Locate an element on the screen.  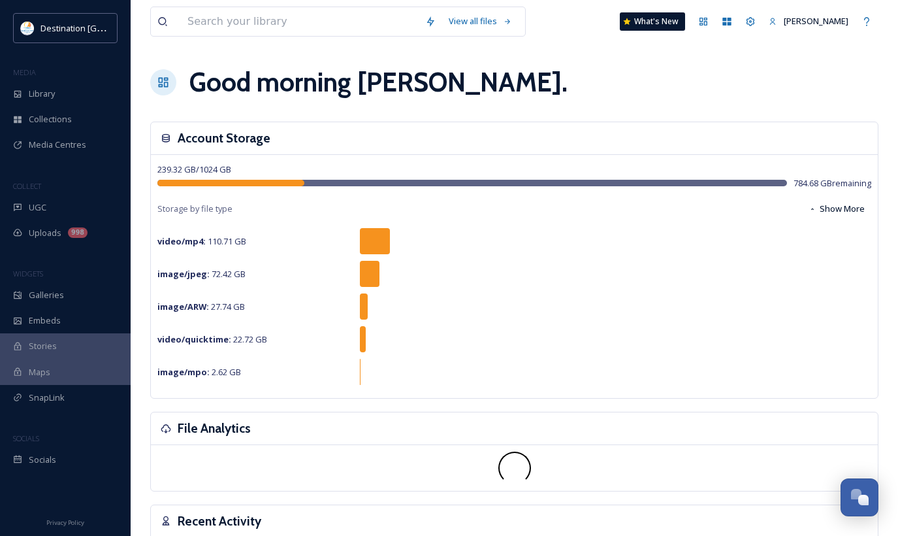
span: Library is located at coordinates (42, 93).